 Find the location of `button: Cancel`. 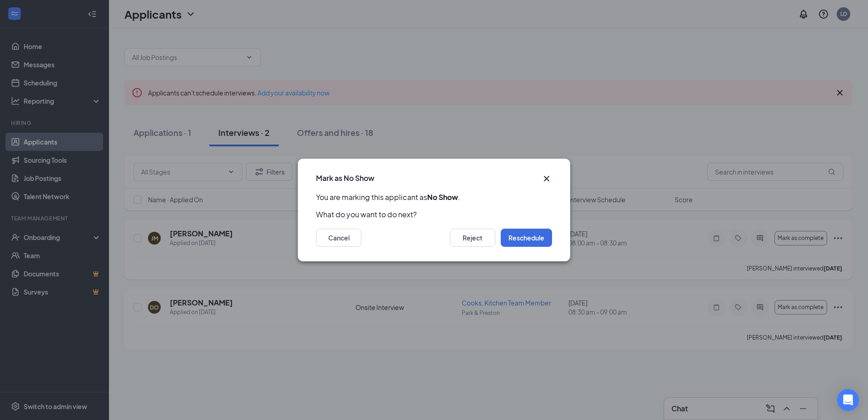

button: Cancel is located at coordinates (339, 238).